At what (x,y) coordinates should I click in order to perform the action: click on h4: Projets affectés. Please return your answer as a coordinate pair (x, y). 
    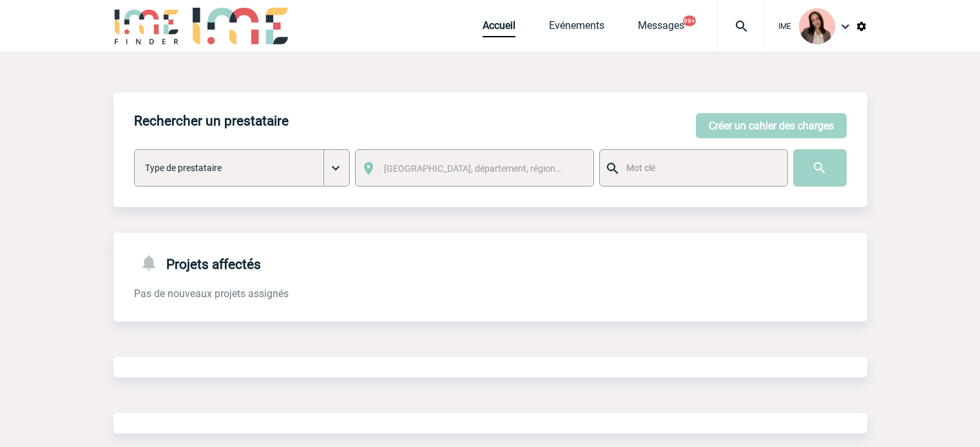
    Looking at the image, I should click on (197, 263).